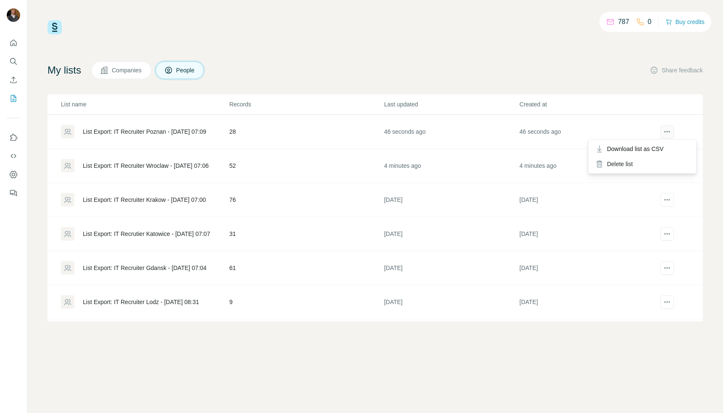  I want to click on button: My lists, so click(13, 98).